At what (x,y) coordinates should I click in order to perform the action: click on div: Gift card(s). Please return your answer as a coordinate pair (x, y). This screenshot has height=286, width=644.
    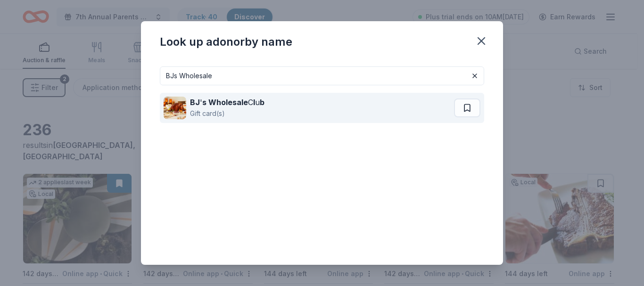
    Looking at the image, I should click on (227, 114).